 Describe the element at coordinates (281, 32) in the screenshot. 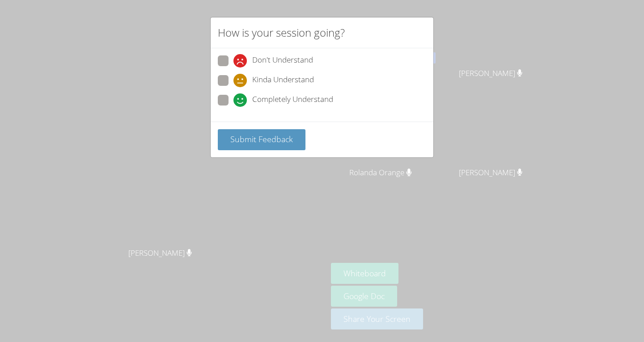

I see `h2: How is your session going?` at that location.